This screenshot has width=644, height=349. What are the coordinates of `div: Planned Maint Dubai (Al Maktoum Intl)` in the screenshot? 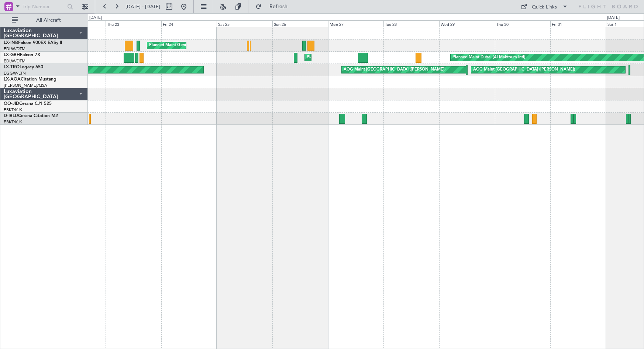 It's located at (489, 57).